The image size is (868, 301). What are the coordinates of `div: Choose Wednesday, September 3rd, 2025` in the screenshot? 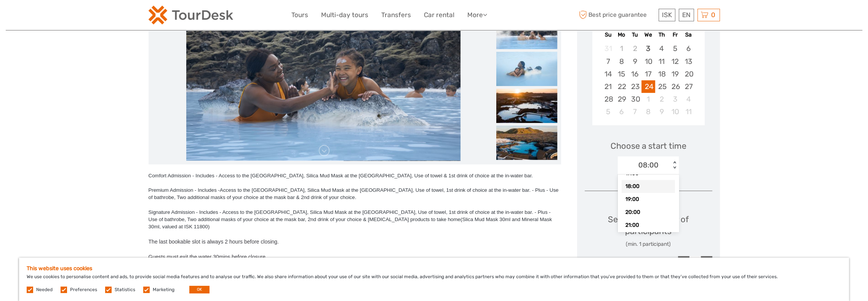 It's located at (648, 48).